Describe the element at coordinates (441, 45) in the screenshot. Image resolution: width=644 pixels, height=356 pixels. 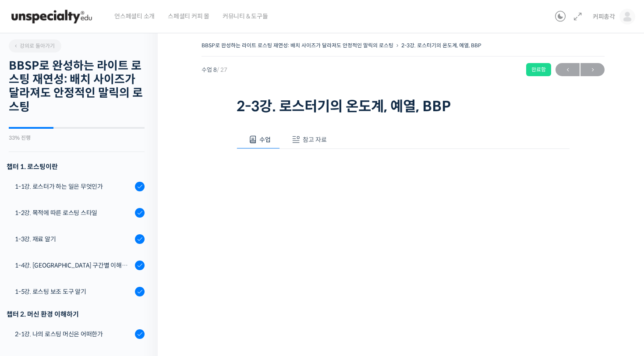
I see `a: 2-3강. 로스터기의 온도계, 예열, BBP` at that location.